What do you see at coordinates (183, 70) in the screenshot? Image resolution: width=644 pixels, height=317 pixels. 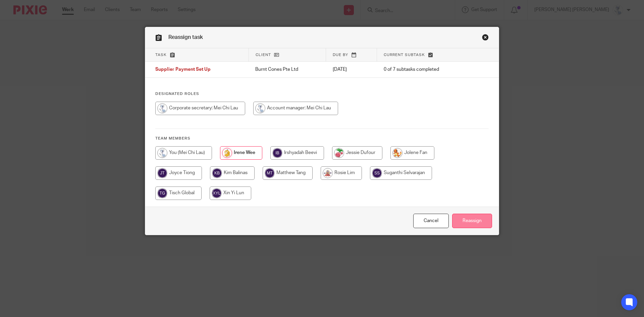 I see `span: Supplier Payment Set Up` at bounding box center [183, 70].